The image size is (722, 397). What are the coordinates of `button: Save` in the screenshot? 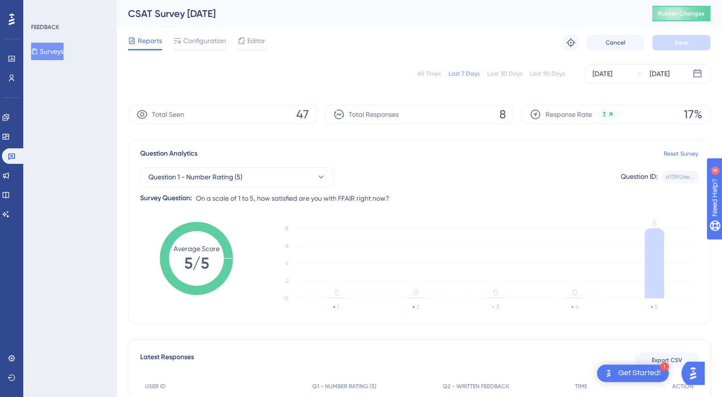 It's located at (681, 43).